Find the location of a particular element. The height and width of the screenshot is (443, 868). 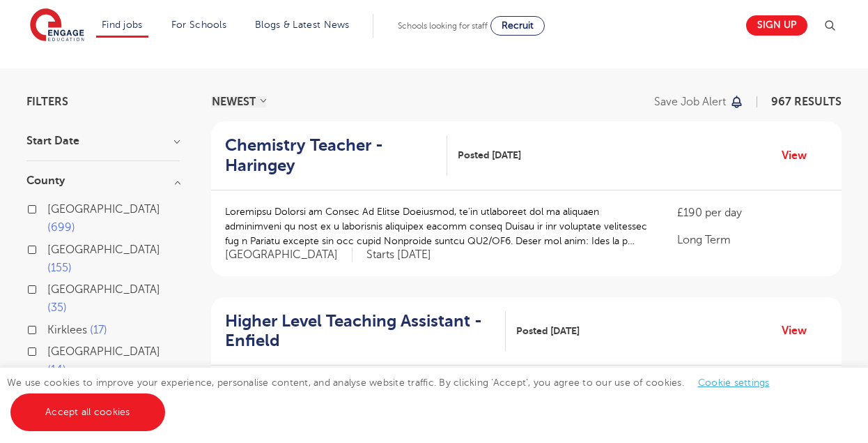

h2: Chemistry Teacher - Haringey is located at coordinates (330, 155).